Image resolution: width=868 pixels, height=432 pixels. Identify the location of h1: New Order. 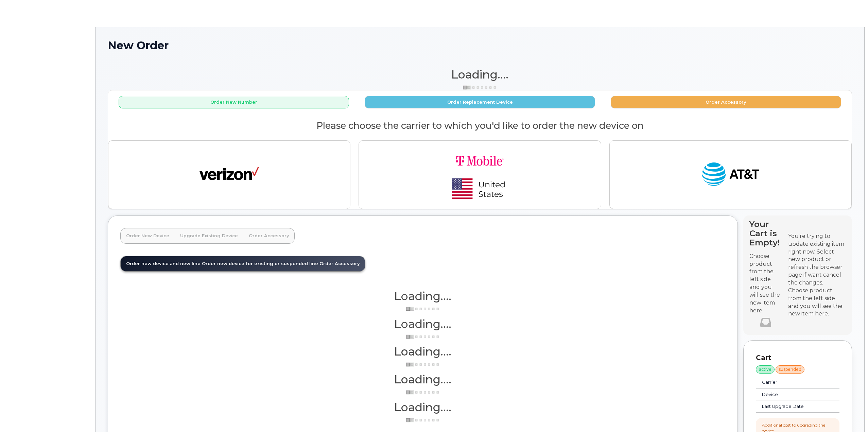
(480, 45).